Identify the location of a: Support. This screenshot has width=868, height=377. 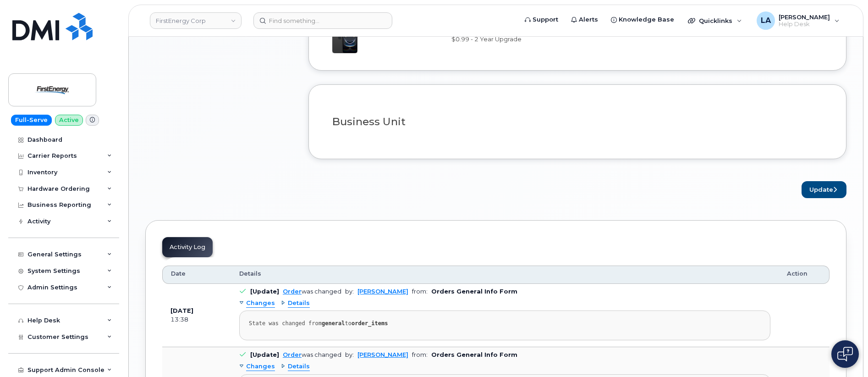
(541, 20).